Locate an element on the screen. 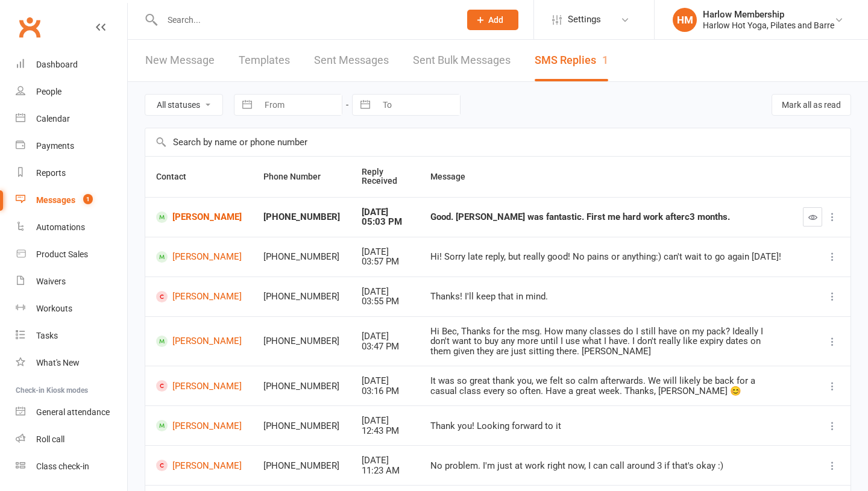 Image resolution: width=868 pixels, height=491 pixels. div: Payments is located at coordinates (55, 146).